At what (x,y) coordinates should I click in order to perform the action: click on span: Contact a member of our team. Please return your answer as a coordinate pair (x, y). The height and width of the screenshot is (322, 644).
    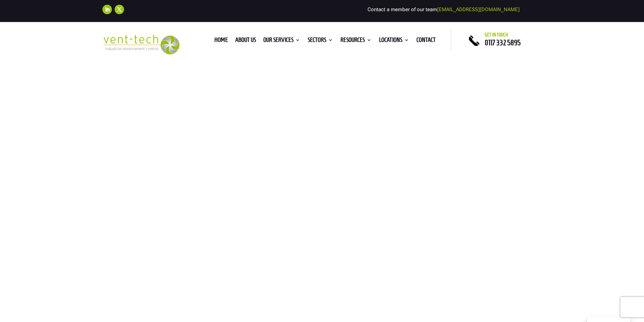
    Looking at the image, I should click on (443, 9).